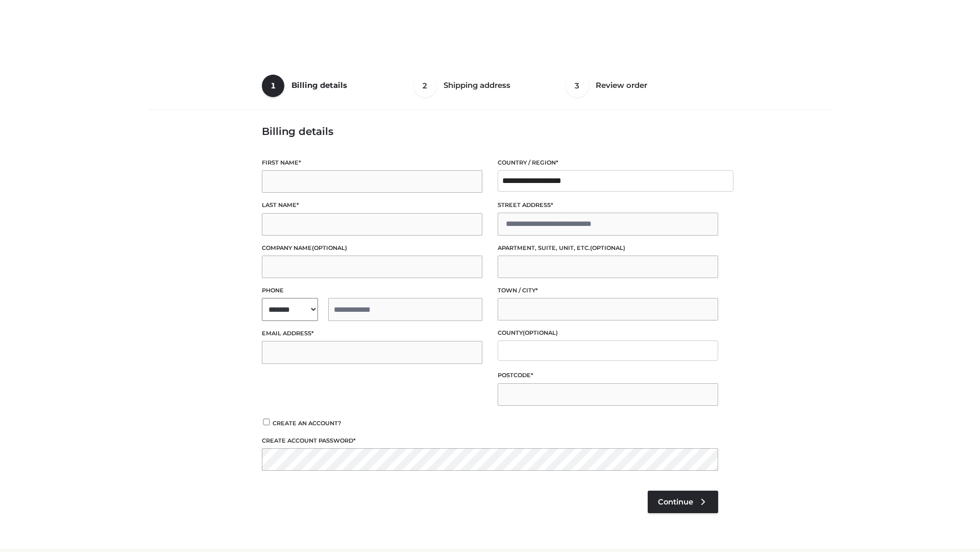 This screenshot has width=980, height=552. I want to click on label: Town / City, so click(608, 290).